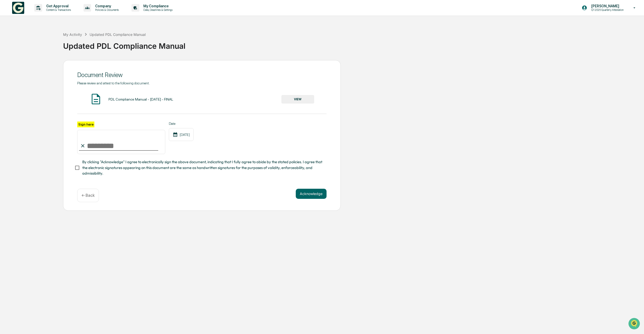 The image size is (644, 334). I want to click on div: Start new chat, so click(50, 41).